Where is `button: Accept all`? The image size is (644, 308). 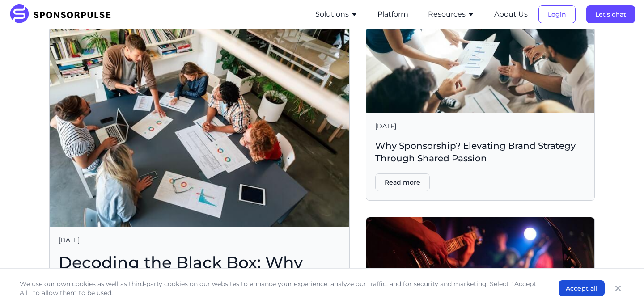
button: Accept all is located at coordinates (581, 288).